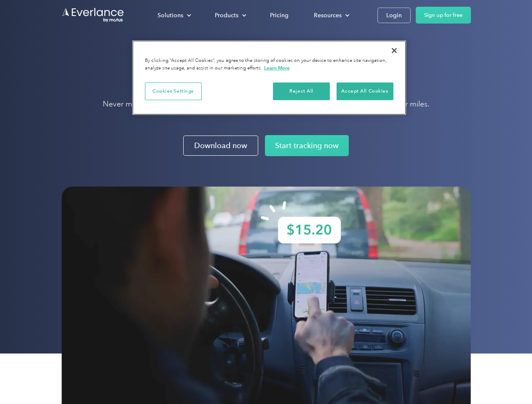 Image resolution: width=532 pixels, height=404 pixels. Describe the element at coordinates (365, 92) in the screenshot. I see `button: Accept All Cookies` at that location.